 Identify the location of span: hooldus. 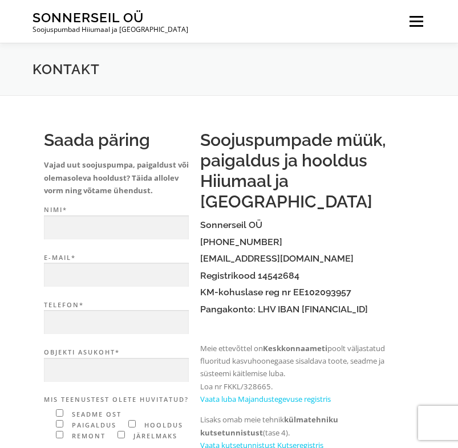
(162, 425).